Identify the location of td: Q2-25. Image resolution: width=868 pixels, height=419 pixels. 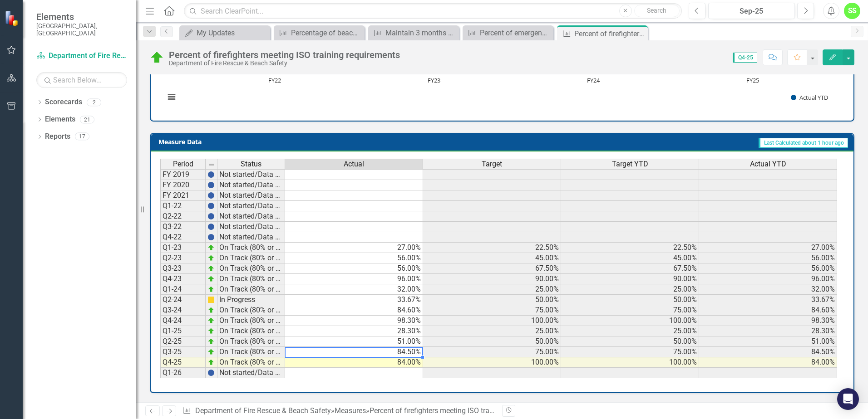
(183, 341).